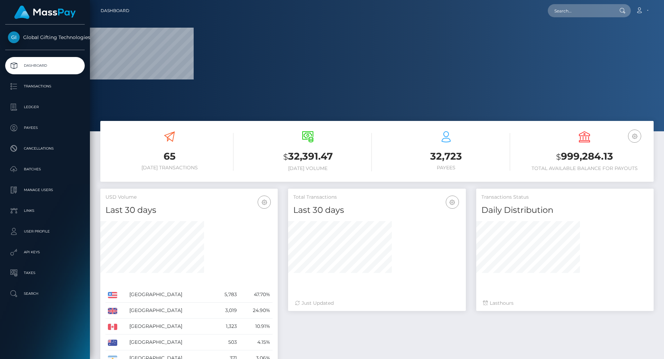  Describe the element at coordinates (564, 303) in the screenshot. I see `div: Last hours` at that location.